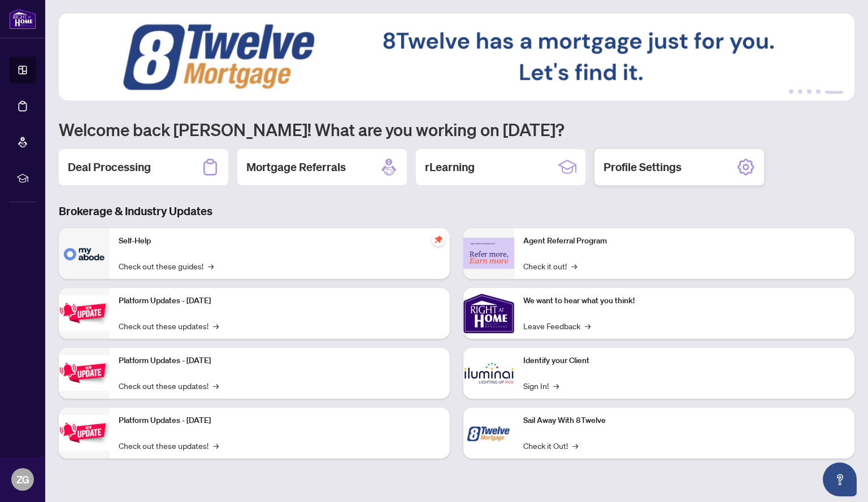 This screenshot has height=502, width=868. Describe the element at coordinates (541, 385) in the screenshot. I see `a: Sign In!→` at that location.